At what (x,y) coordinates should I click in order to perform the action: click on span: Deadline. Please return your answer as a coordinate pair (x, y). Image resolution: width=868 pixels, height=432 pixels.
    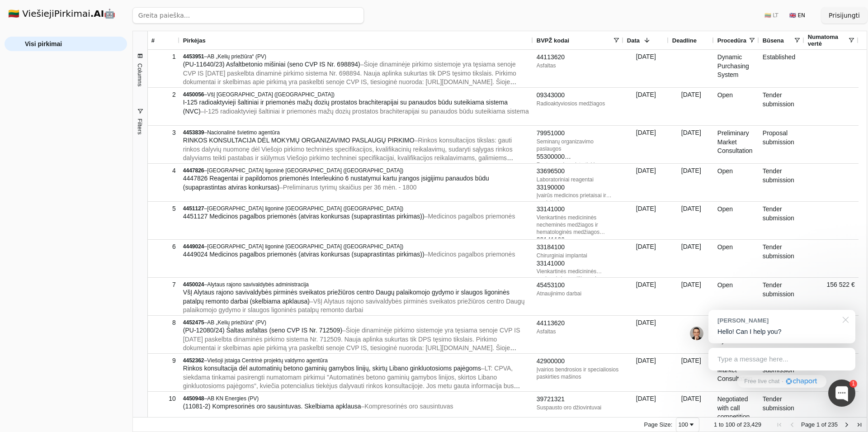
    Looking at the image, I should click on (685, 40).